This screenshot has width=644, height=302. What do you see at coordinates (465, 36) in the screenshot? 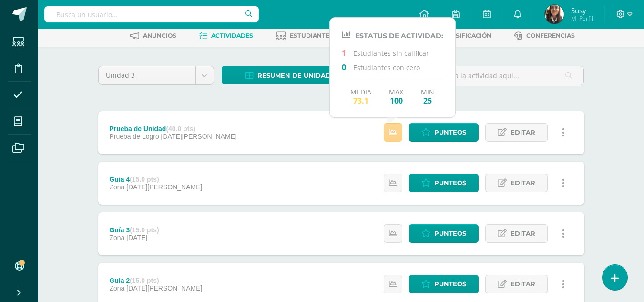
I see `a: Dosificación` at bounding box center [465, 36].